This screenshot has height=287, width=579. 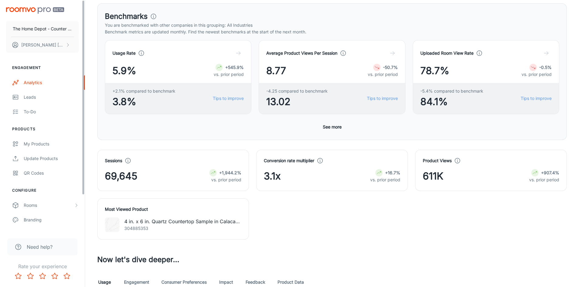 I want to click on div: Analytics, so click(x=51, y=83).